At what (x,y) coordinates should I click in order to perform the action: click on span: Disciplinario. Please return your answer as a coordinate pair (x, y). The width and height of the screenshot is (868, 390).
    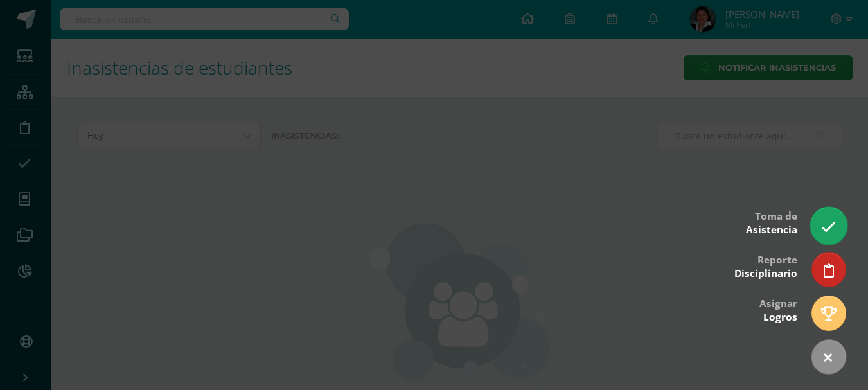
    Looking at the image, I should click on (766, 273).